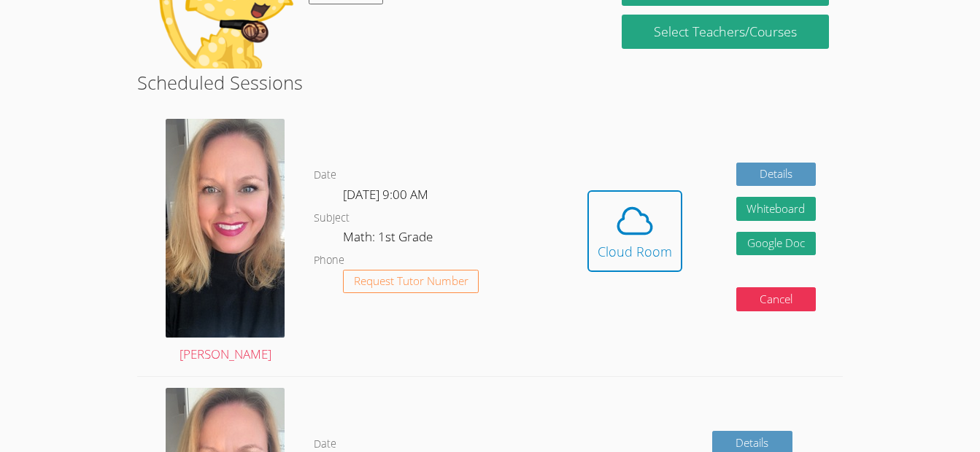 The image size is (980, 452). What do you see at coordinates (331, 218) in the screenshot?
I see `dt: Subject` at bounding box center [331, 218].